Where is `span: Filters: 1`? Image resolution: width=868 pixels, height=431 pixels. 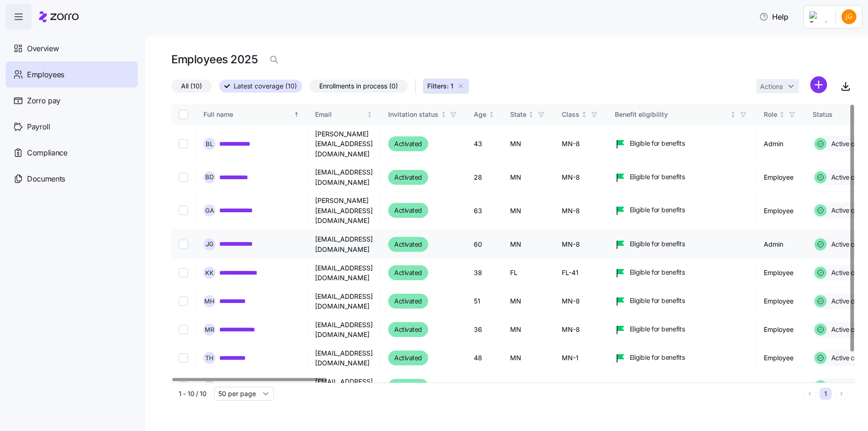 span: Filters: 1 is located at coordinates (440, 86).